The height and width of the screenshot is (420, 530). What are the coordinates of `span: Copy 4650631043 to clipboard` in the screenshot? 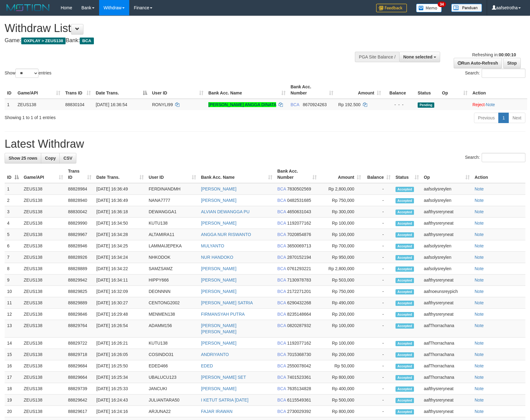 It's located at (299, 212).